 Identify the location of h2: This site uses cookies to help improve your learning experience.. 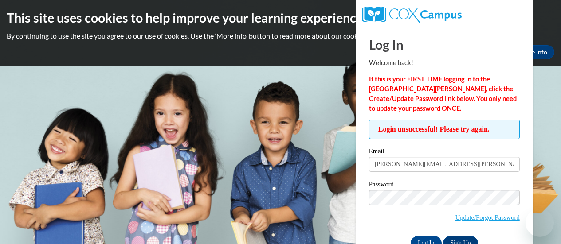
(280, 18).